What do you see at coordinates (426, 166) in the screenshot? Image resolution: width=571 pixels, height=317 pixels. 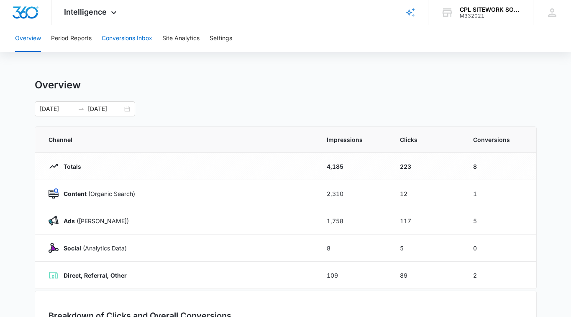 I see `td: 223` at bounding box center [426, 166].